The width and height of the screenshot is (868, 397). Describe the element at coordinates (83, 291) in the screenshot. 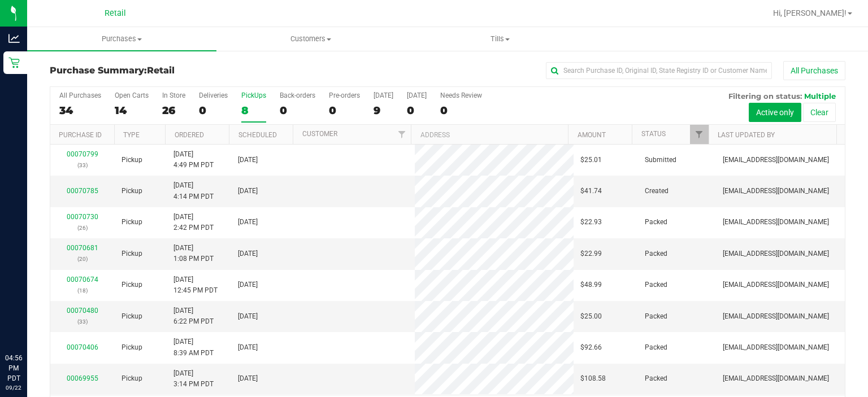

I see `p: (18)` at that location.